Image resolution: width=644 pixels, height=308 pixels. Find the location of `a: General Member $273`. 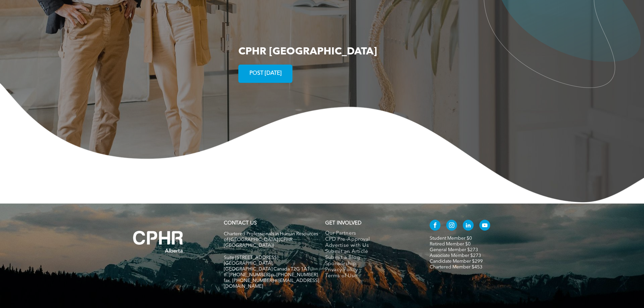

a: General Member $273 is located at coordinates (454, 250).